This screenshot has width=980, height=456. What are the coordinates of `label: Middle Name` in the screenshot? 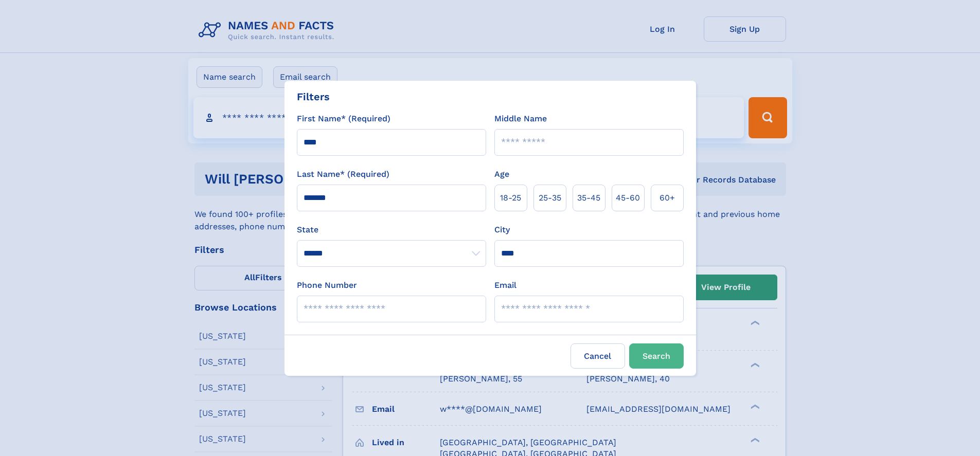 It's located at (520, 119).